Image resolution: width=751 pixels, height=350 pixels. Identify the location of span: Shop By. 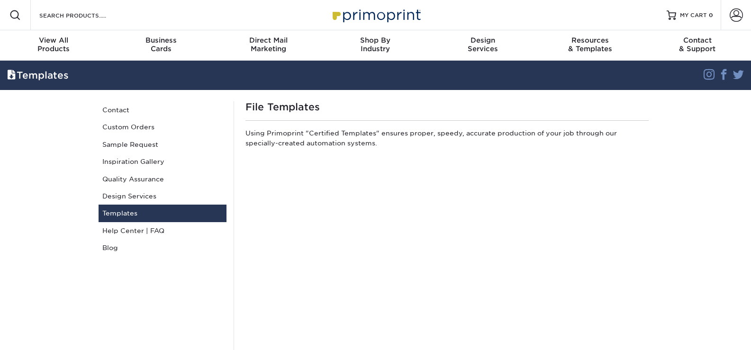
(375, 40).